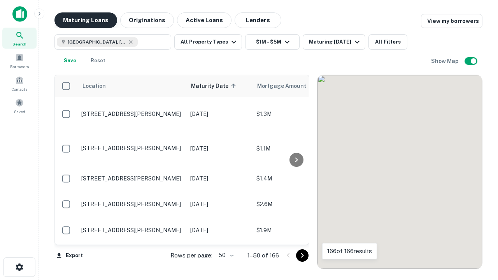 The height and width of the screenshot is (280, 498). What do you see at coordinates (19, 106) in the screenshot?
I see `a: Saved` at bounding box center [19, 106].